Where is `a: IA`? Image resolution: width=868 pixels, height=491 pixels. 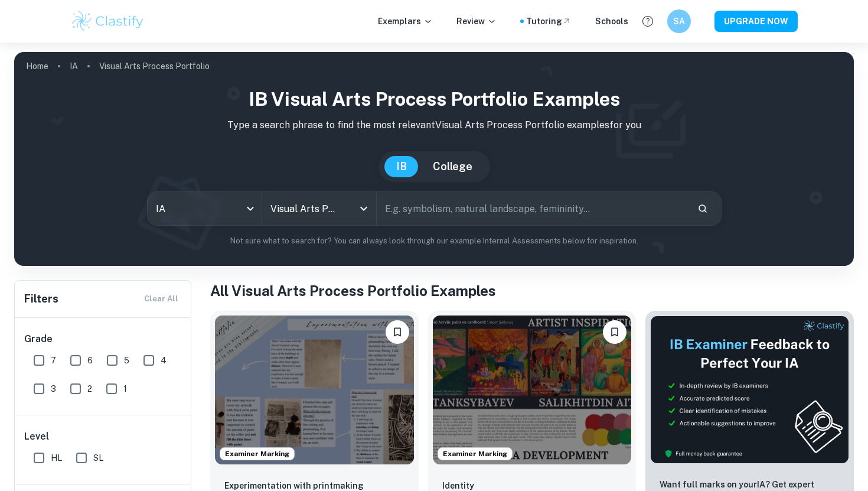 a: IA is located at coordinates (74, 66).